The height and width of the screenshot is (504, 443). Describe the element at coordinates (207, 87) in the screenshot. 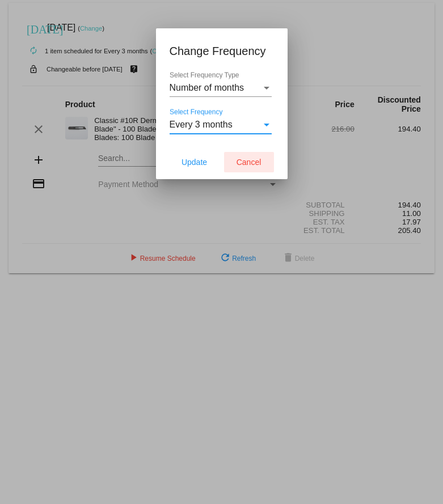

I see `span: Number of months` at that location.